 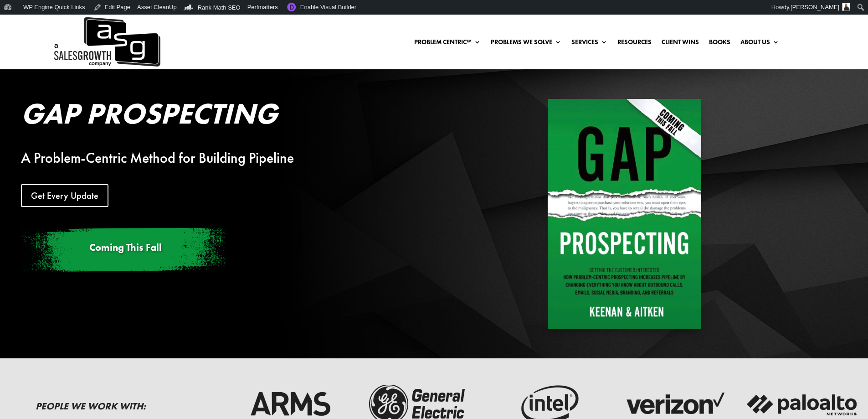 I want to click on a: Problem Centric™, so click(x=448, y=44).